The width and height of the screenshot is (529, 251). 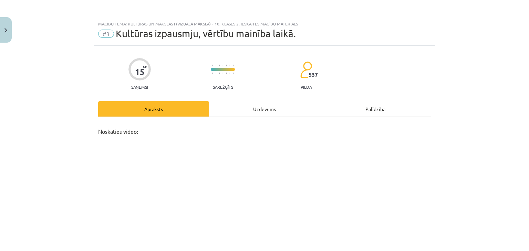 I want to click on span: Kultūras izpausmju, vērtību mainība laikā., so click(x=206, y=33).